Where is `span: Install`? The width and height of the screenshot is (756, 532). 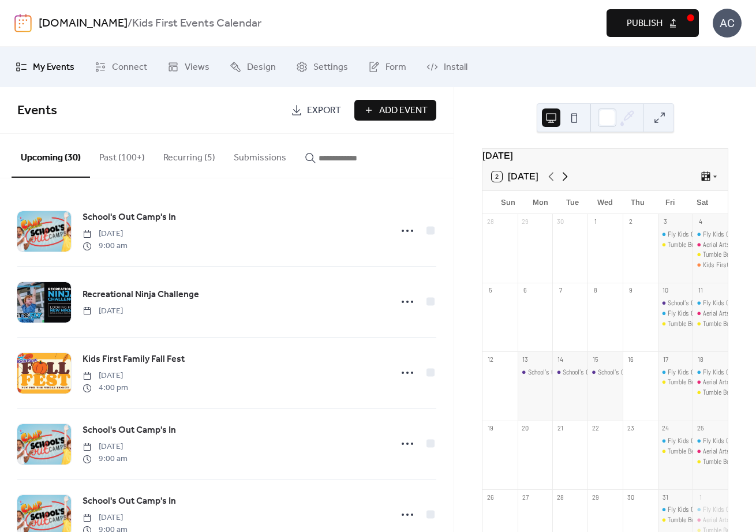 span: Install is located at coordinates (455, 67).